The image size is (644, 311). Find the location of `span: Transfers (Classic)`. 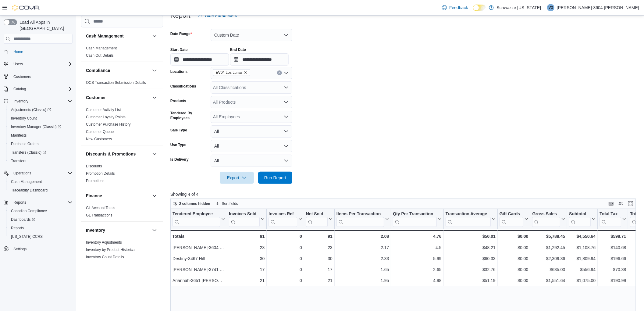

span: Transfers (Classic) is located at coordinates (40, 152).